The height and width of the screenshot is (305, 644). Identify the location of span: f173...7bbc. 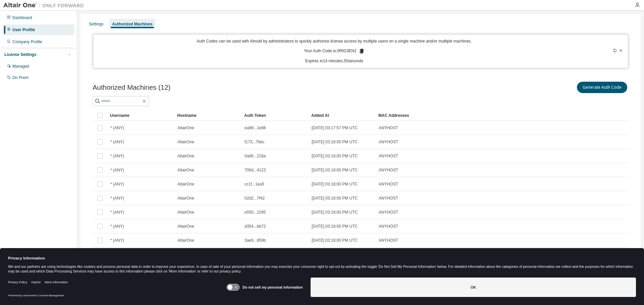
(254, 142).